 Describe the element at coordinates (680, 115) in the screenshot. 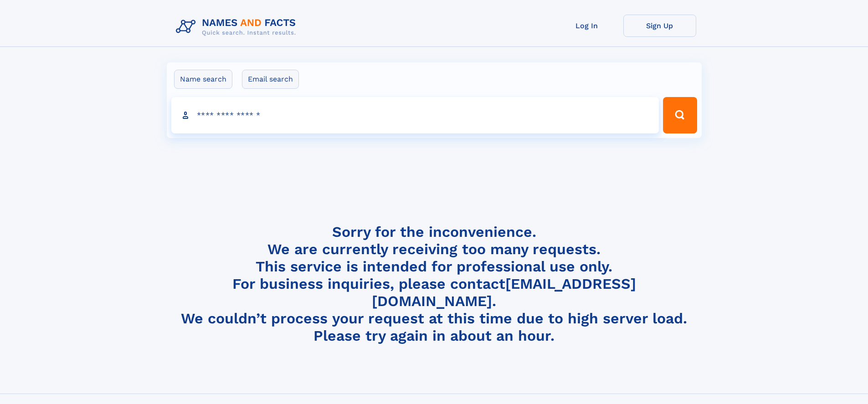

I see `button: Search Button` at that location.